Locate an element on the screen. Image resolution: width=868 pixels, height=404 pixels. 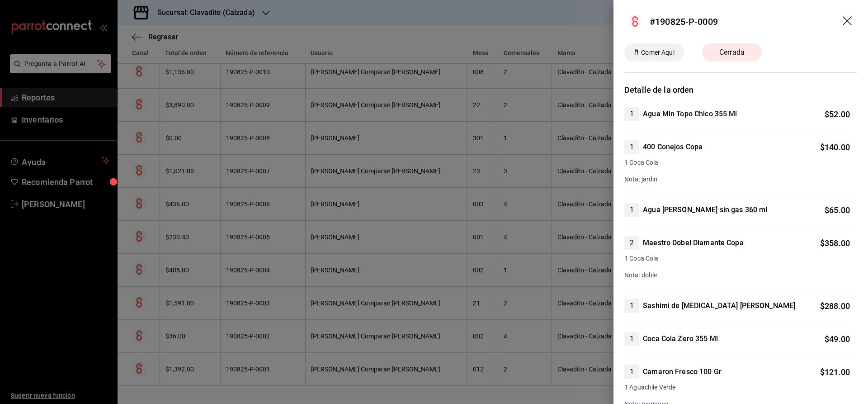
span: $ 140.00 is located at coordinates (835, 147).